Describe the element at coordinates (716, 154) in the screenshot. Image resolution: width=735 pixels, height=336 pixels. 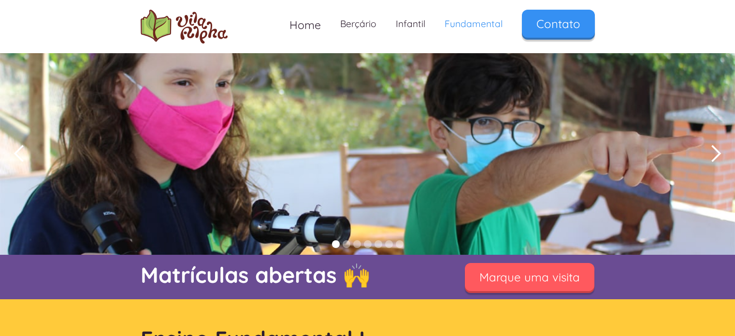
I see `div: next slide` at that location.